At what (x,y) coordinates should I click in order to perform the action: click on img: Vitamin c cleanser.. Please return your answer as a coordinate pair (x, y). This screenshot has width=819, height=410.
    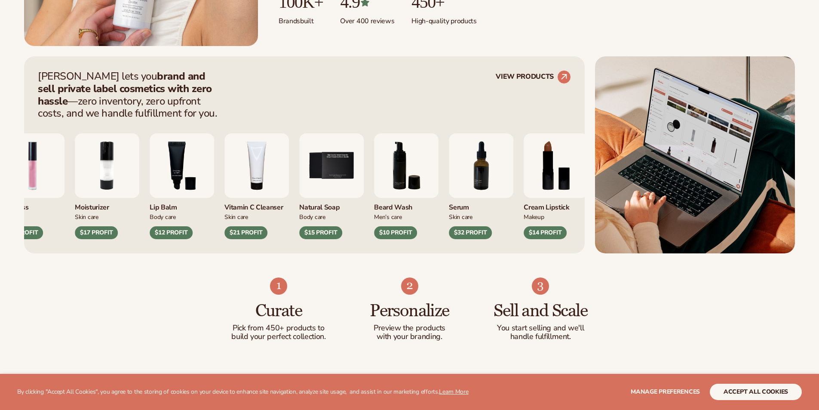
    Looking at the image, I should click on (257, 165).